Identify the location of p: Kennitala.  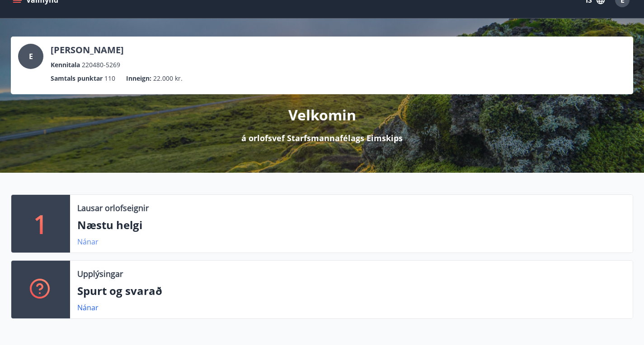
(65, 65).